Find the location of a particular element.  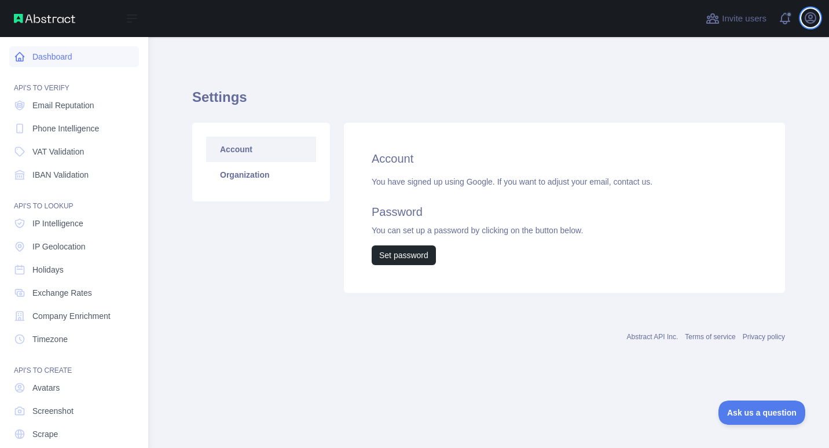

a: Scrape is located at coordinates (74, 434).